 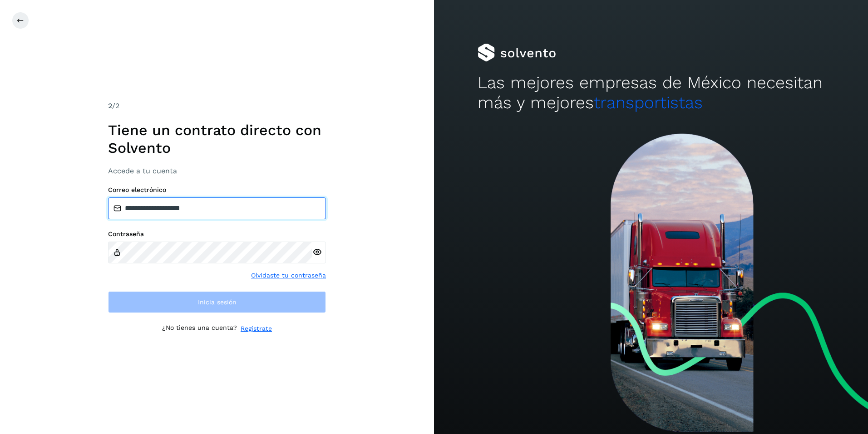 I want to click on span: transportistas, so click(x=648, y=102).